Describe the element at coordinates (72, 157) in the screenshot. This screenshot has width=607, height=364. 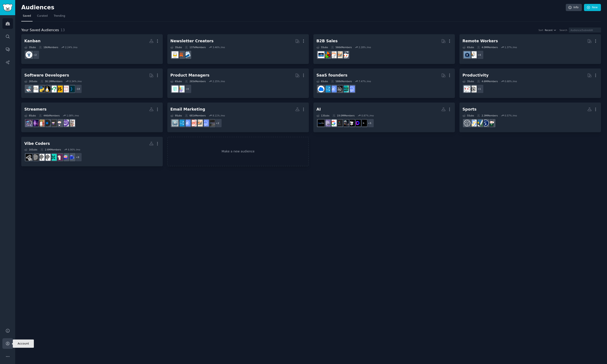
I see `img: GithubCopilot` at that location.